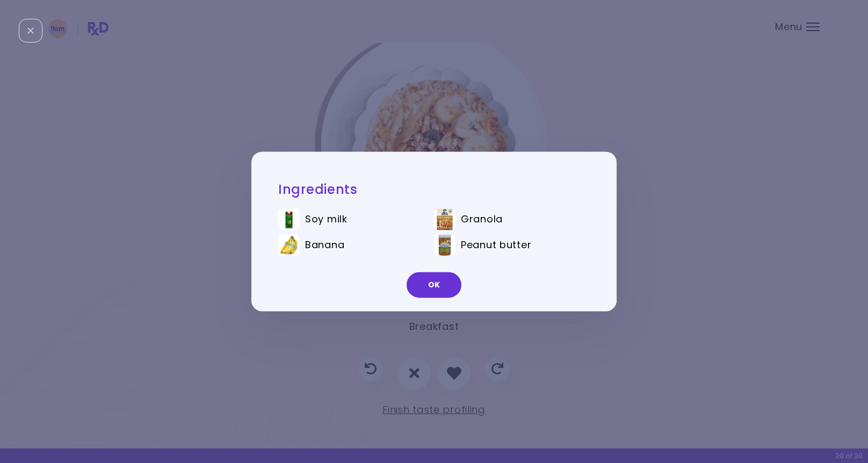 The image size is (868, 463). I want to click on div: Close, so click(30, 30).